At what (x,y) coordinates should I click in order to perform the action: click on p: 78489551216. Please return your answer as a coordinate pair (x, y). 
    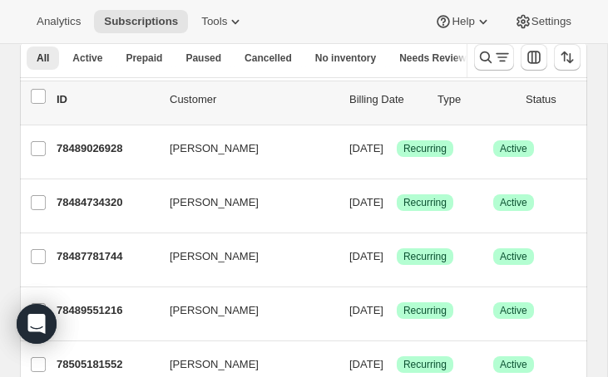
    Looking at the image, I should click on (106, 311).